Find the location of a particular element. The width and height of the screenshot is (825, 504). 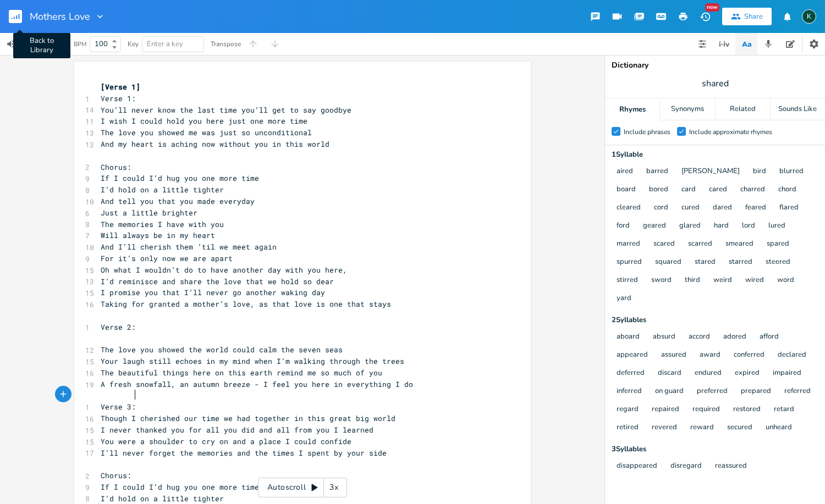

button: scarred is located at coordinates (700, 244).